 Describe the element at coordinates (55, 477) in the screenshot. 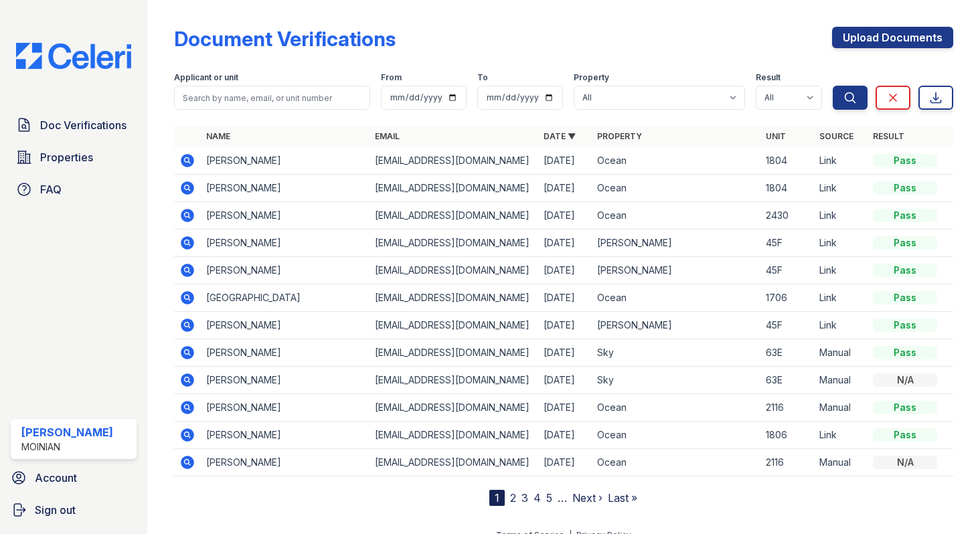

I see `span: Account` at that location.